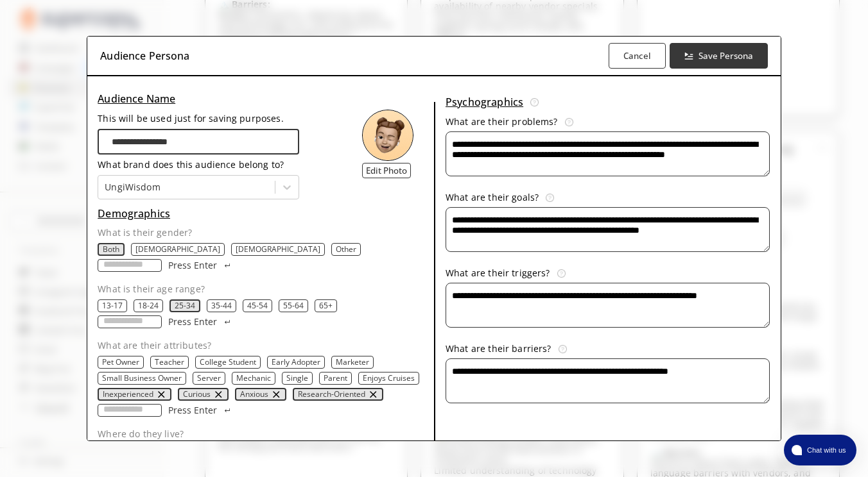 This screenshot has width=868, height=477. What do you see at coordinates (258, 306) in the screenshot?
I see `button: 45-54` at bounding box center [258, 306].